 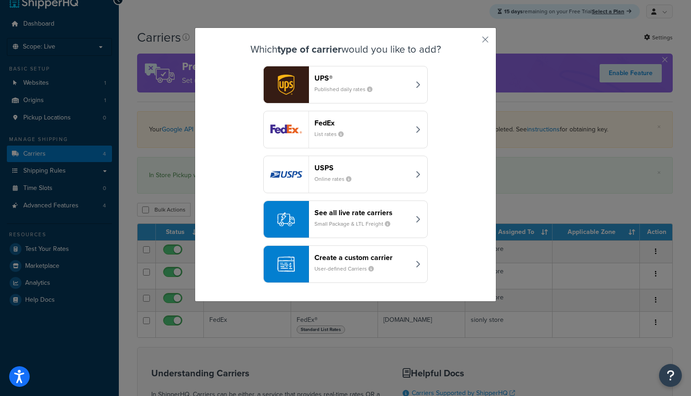 What do you see at coordinates (362, 212) in the screenshot?
I see `header: See all live rate carriers` at bounding box center [362, 212].